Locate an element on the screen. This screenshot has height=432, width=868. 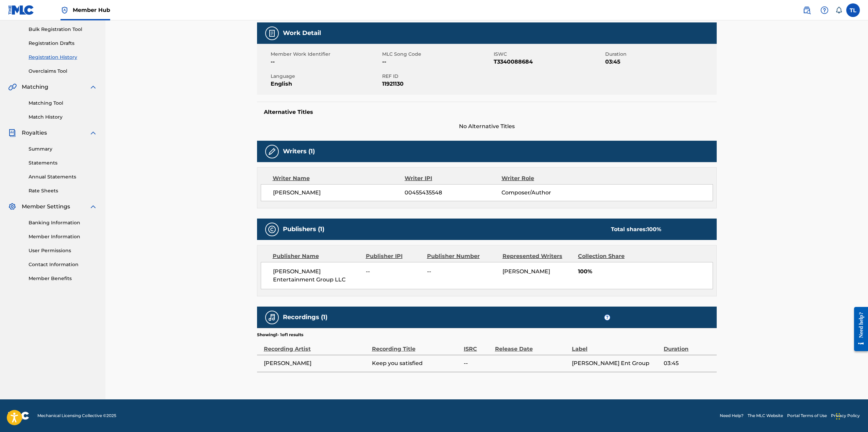
div: Represented Writers is located at coordinates (537, 256).